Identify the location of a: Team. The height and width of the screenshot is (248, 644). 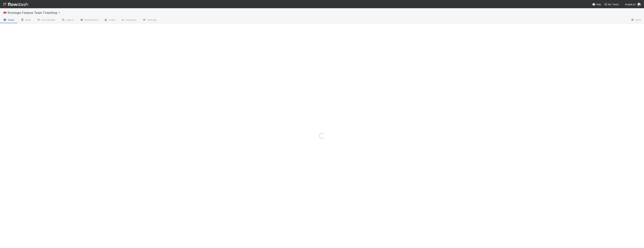
(109, 20).